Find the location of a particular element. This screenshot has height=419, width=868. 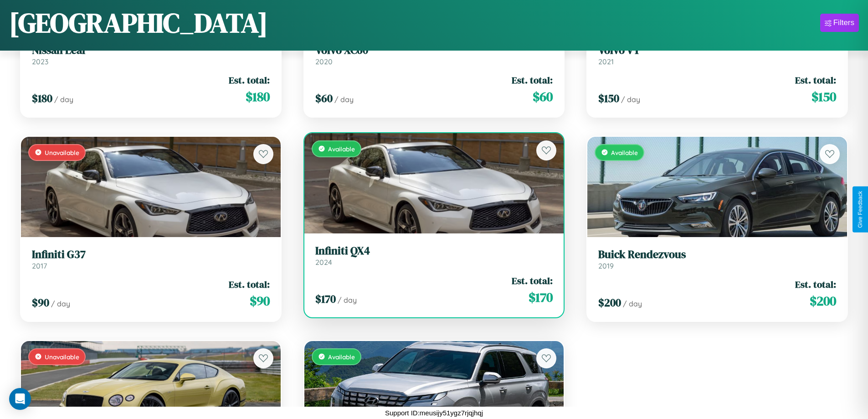

h3: Volvo XC60 is located at coordinates (434, 50).